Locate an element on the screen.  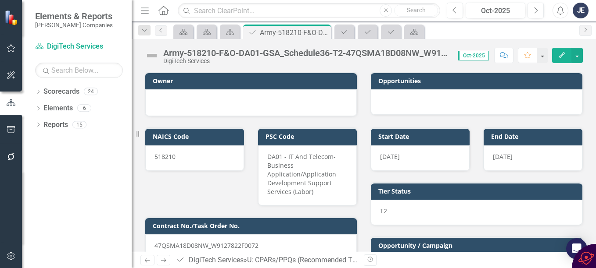
span: T2 is located at coordinates (383, 211).